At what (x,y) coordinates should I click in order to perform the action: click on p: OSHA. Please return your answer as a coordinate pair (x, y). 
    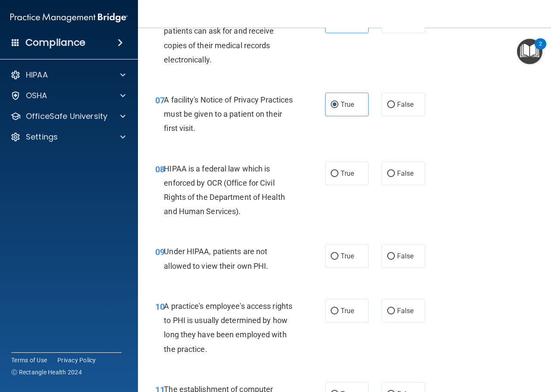
    Looking at the image, I should click on (37, 95).